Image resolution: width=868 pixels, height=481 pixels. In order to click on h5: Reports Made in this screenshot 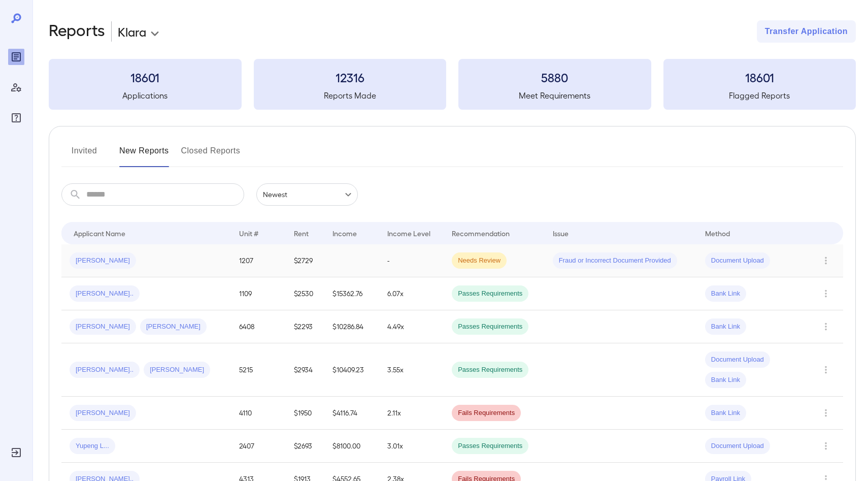, I will do `click(350, 96)`.